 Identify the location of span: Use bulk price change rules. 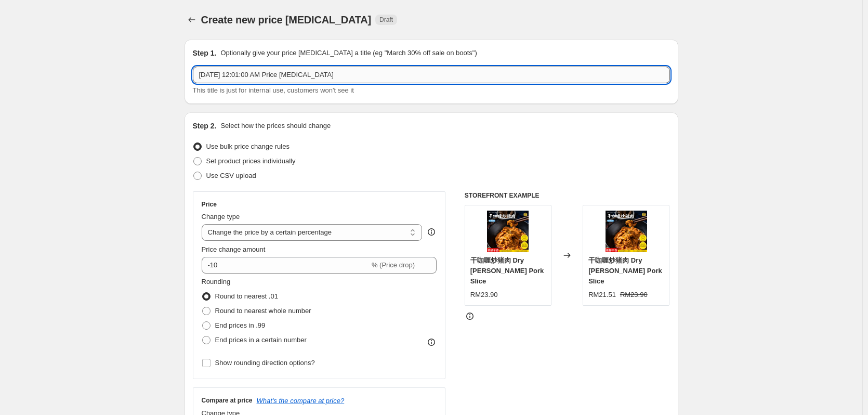
(248, 146).